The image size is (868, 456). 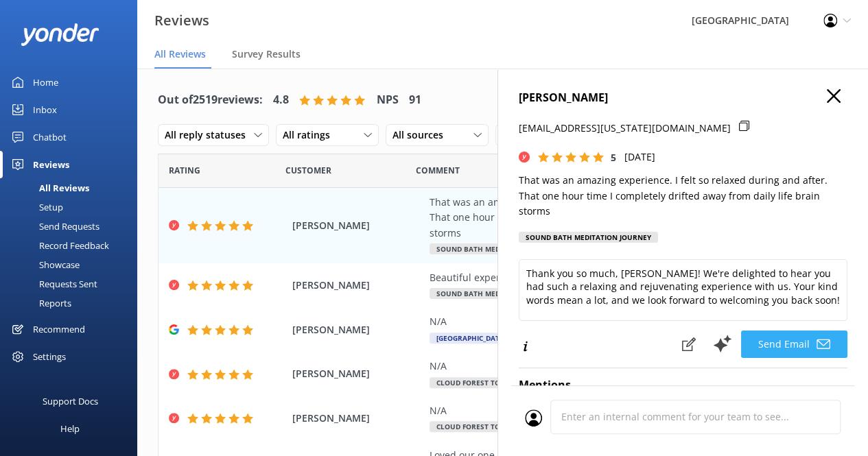 What do you see at coordinates (210, 100) in the screenshot?
I see `h4: Out of 2519 reviews:` at bounding box center [210, 100].